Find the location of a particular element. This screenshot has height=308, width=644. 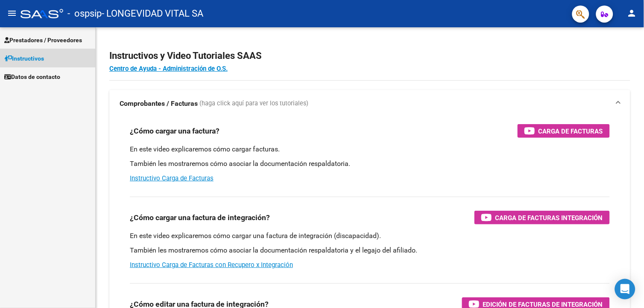

h3: ¿Cómo cargar una factura de integración? is located at coordinates (200, 217).